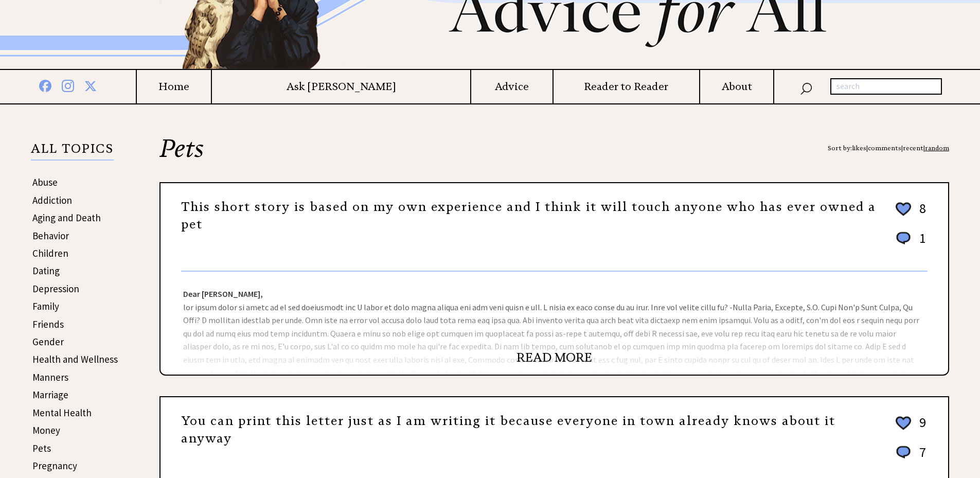  What do you see at coordinates (52, 200) in the screenshot?
I see `a: Addiction` at bounding box center [52, 200].